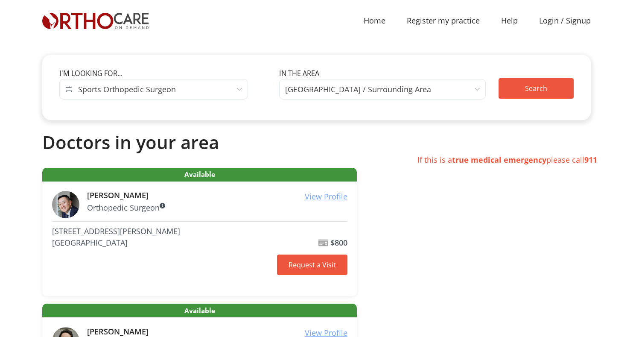 The width and height of the screenshot is (633, 337). I want to click on a: Request a Visit, so click(312, 265).